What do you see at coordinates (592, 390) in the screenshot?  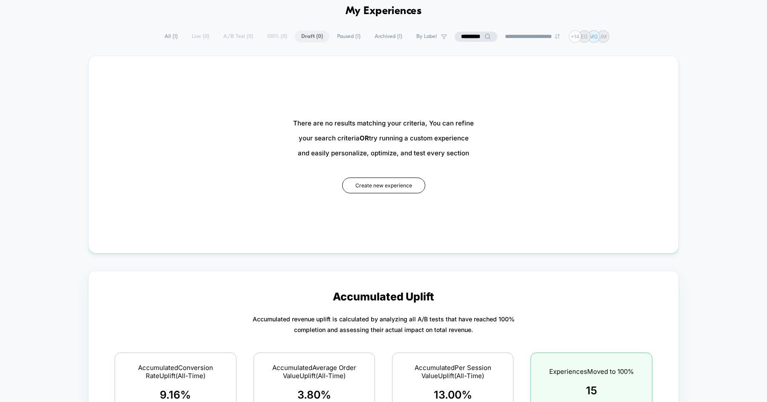 I see `span: 15` at bounding box center [592, 390].